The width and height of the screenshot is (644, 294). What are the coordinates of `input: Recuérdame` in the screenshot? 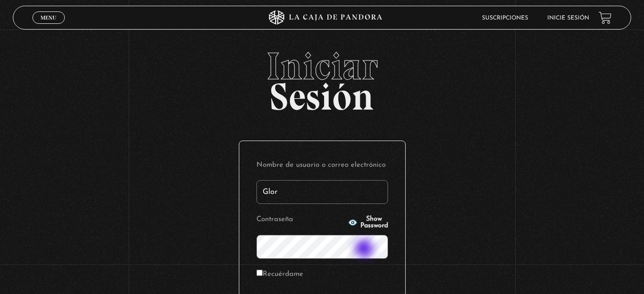 It's located at (259, 273).